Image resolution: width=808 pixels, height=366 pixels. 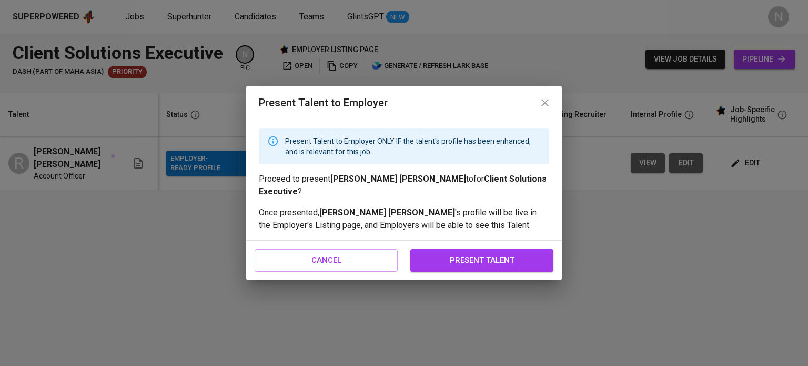 What do you see at coordinates (326, 260) in the screenshot?
I see `span: cancel` at bounding box center [326, 260].